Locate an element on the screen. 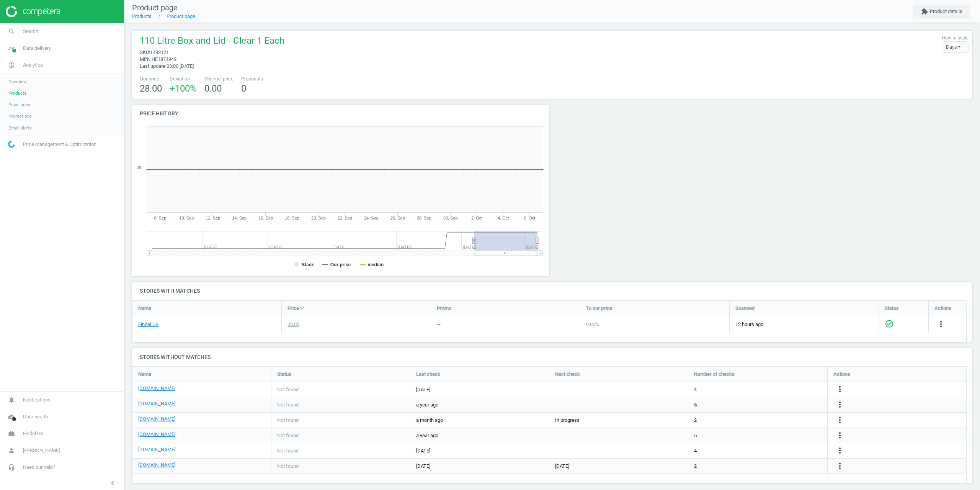 The height and width of the screenshot is (490, 980). text: 28 is located at coordinates (139, 168).